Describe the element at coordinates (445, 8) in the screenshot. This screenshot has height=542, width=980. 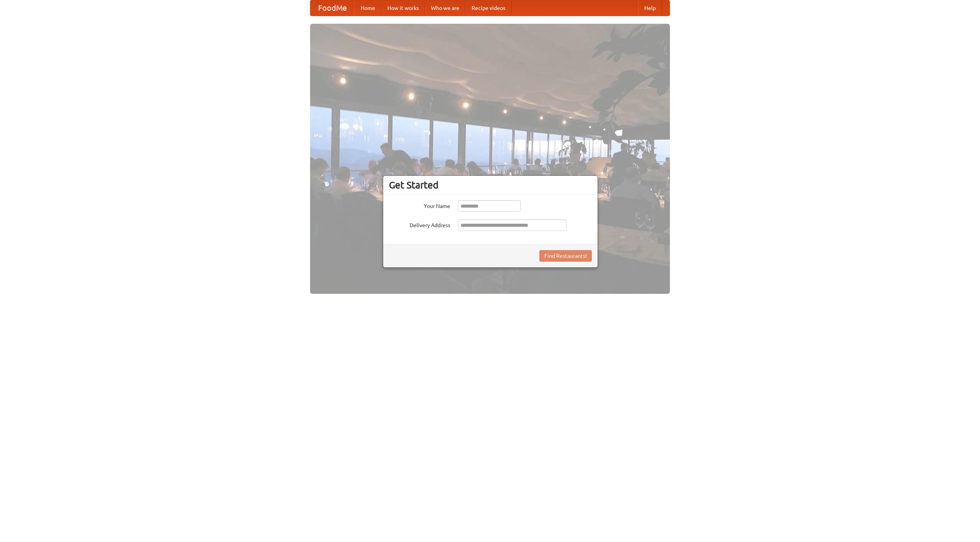
I see `a: Who we are` at that location.